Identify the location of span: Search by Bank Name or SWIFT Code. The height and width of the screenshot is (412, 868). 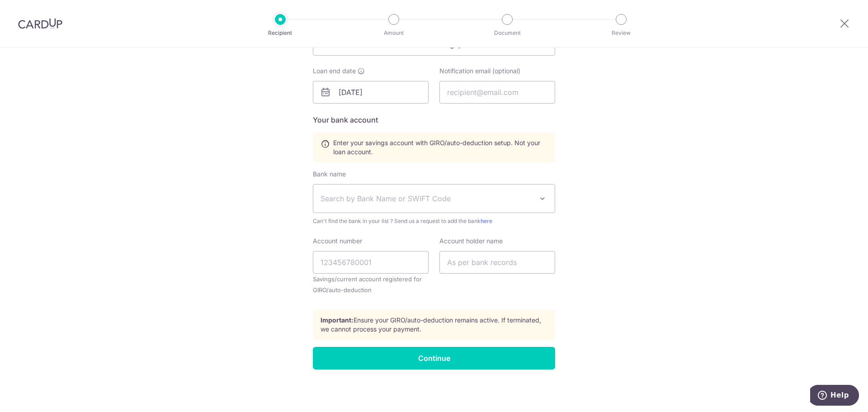
(427, 198).